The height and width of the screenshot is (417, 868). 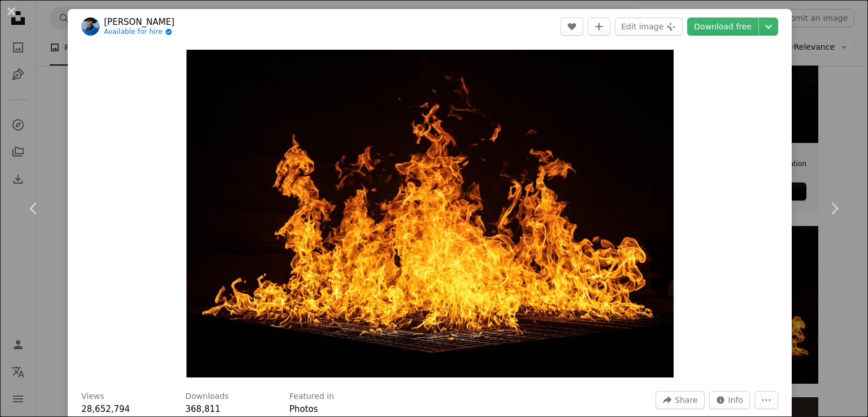 I want to click on button: More Actions, so click(x=766, y=400).